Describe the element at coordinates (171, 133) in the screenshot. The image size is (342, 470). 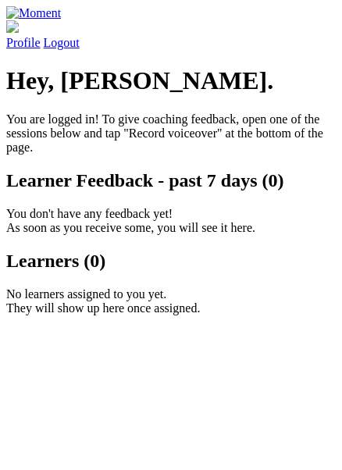
I see `p: You are logged in! To give coaching feedback, open one of the sessions below and tap "Record voic...` at that location.